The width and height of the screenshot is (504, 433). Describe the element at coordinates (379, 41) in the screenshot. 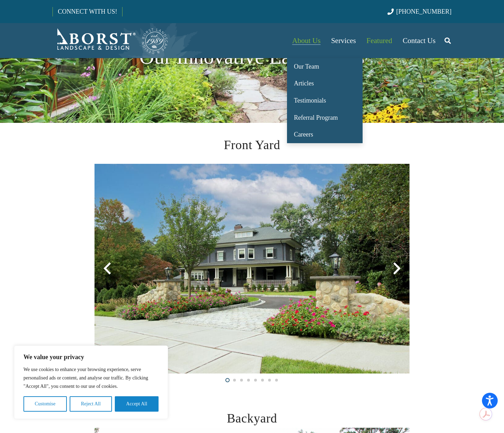

I see `span: Featured` at that location.